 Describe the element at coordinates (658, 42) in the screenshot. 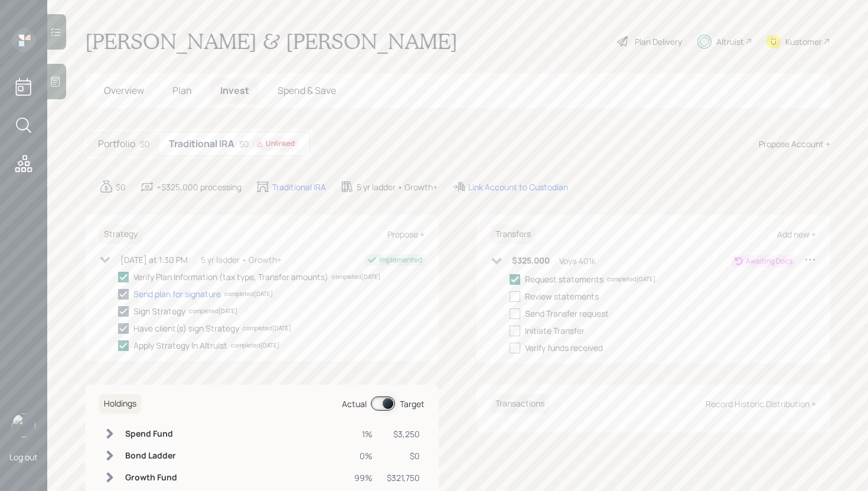

I see `div: Plan Delivery` at that location.